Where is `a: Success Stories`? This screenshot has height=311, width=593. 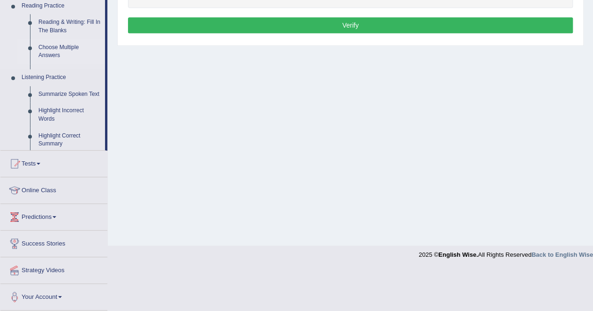 a: Success Stories is located at coordinates (54, 243).